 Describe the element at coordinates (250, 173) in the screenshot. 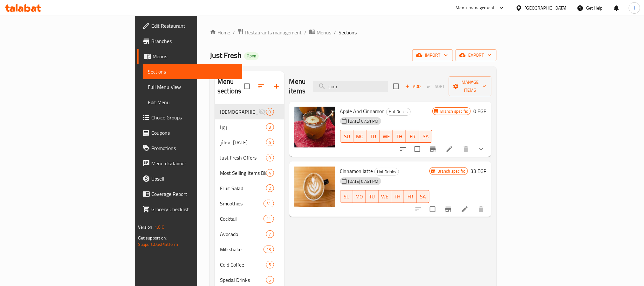

I see `div: Most Selling Items Discount4` at that location.